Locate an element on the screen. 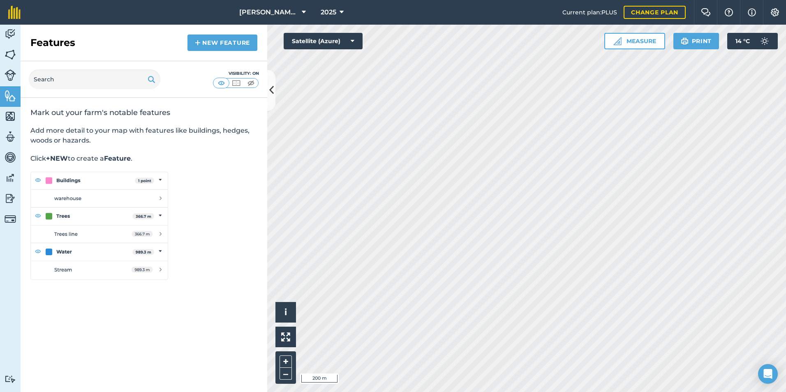 Image resolution: width=786 pixels, height=392 pixels. img: Four arrows, one pointing top left, one top right, one bottom right and the last bottom left is located at coordinates (286, 337).